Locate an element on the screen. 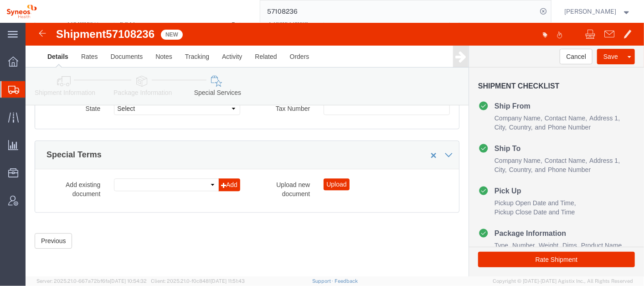 The width and height of the screenshot is (644, 286). span: Server: 2025.21.0-667a72bf6fa is located at coordinates (92, 281).